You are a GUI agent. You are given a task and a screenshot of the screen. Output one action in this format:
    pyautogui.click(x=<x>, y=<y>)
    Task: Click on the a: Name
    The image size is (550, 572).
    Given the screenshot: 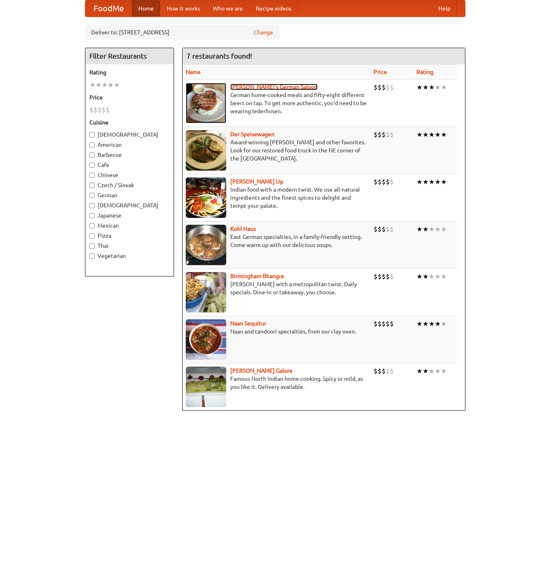 What is the action you would take?
    pyautogui.click(x=193, y=72)
    